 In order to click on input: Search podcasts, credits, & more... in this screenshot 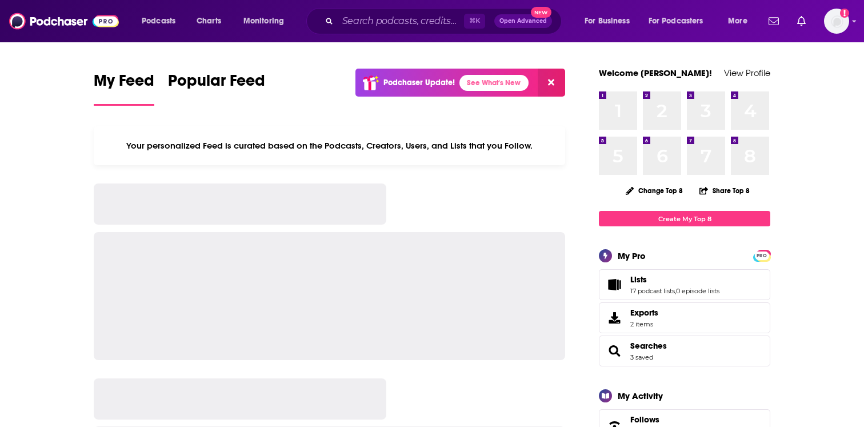, I will do `click(400, 21)`.